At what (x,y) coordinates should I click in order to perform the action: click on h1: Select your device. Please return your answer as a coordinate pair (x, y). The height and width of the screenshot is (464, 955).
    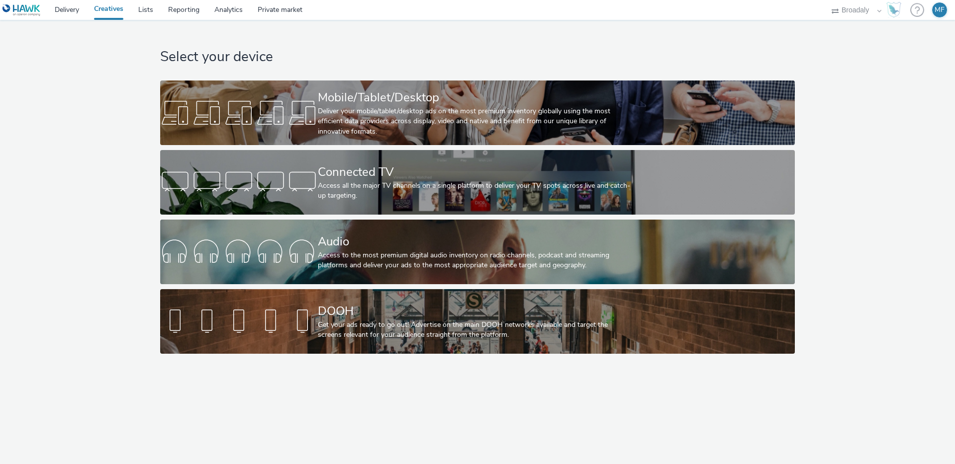
    Looking at the image, I should click on (477, 57).